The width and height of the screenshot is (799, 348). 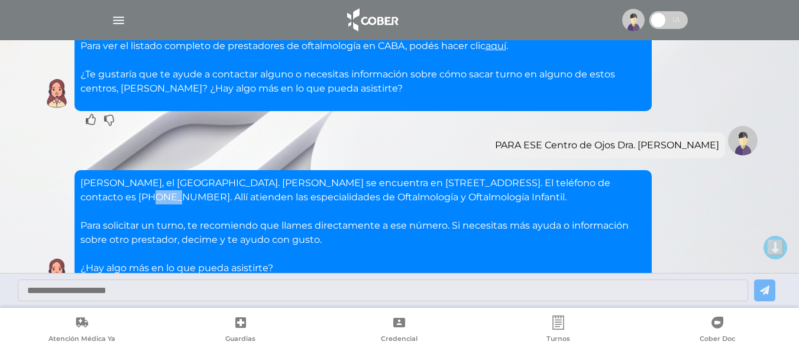 What do you see at coordinates (82, 331) in the screenshot?
I see `a: Atención Médica Ya` at bounding box center [82, 331].